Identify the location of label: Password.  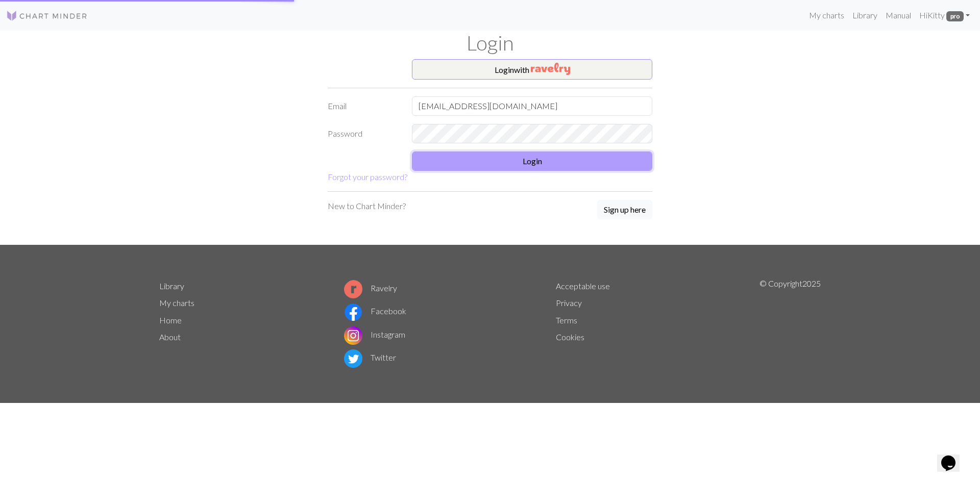
(363, 134).